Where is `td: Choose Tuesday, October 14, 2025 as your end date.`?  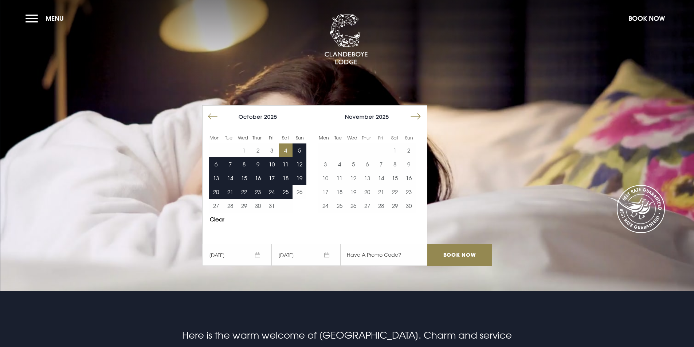 td: Choose Tuesday, October 14, 2025 as your end date. is located at coordinates (230, 178).